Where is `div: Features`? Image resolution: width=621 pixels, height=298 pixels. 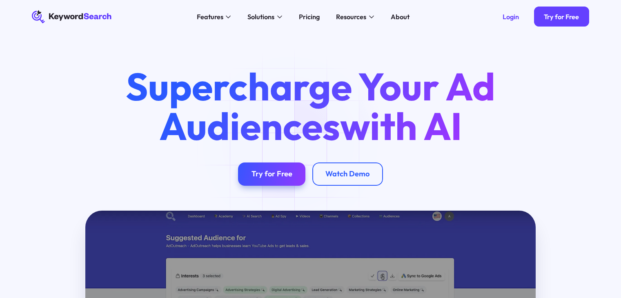
div: Features is located at coordinates (210, 17).